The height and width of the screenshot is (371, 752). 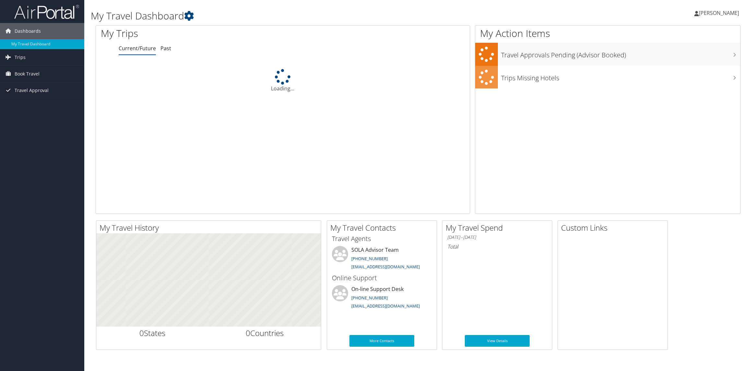 I want to click on div: Loading..., so click(x=283, y=81).